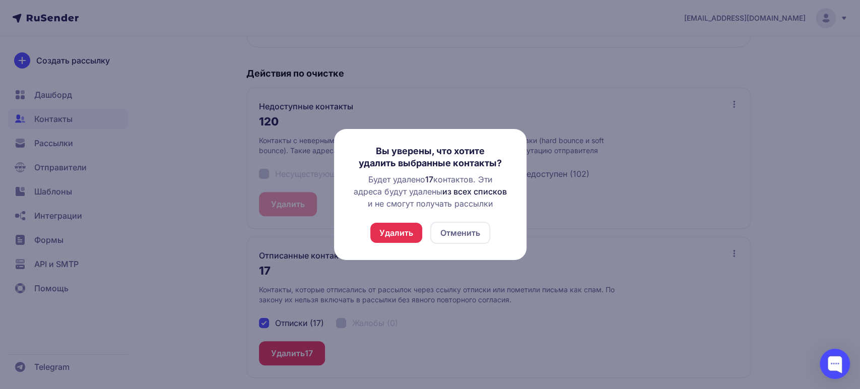 This screenshot has height=389, width=860. Describe the element at coordinates (460, 233) in the screenshot. I see `button: Отменить` at that location.